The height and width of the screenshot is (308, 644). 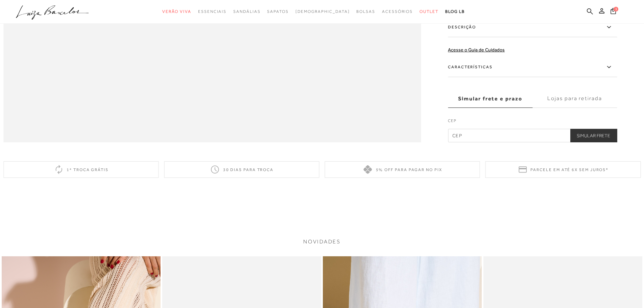 What do you see at coordinates (455, 11) in the screenshot?
I see `span: BLOG LB` at bounding box center [455, 11].